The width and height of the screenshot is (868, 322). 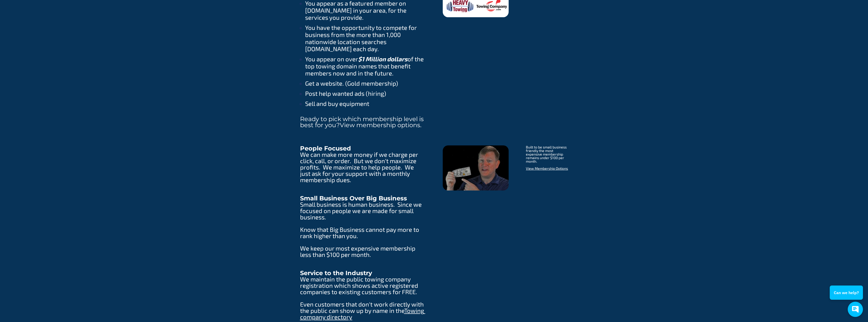 What do you see at coordinates (346, 93) in the screenshot?
I see `span: Post help wanted ads (hiring)` at bounding box center [346, 93].